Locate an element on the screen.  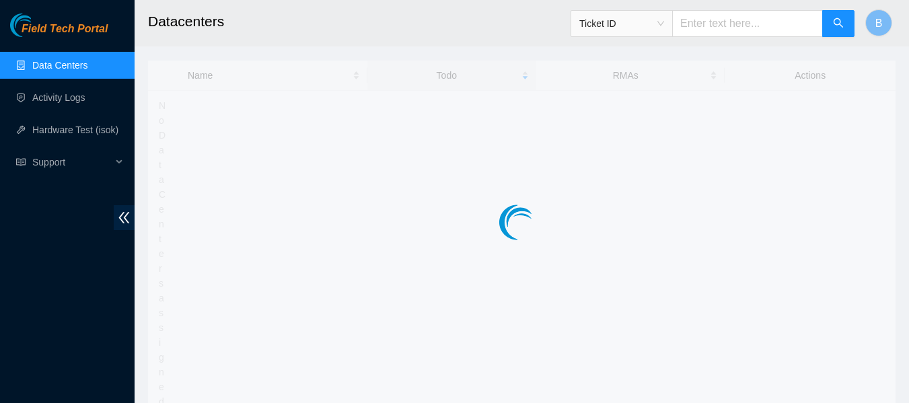
a: Akamai TechnologiesField Tech Portal is located at coordinates (59, 33).